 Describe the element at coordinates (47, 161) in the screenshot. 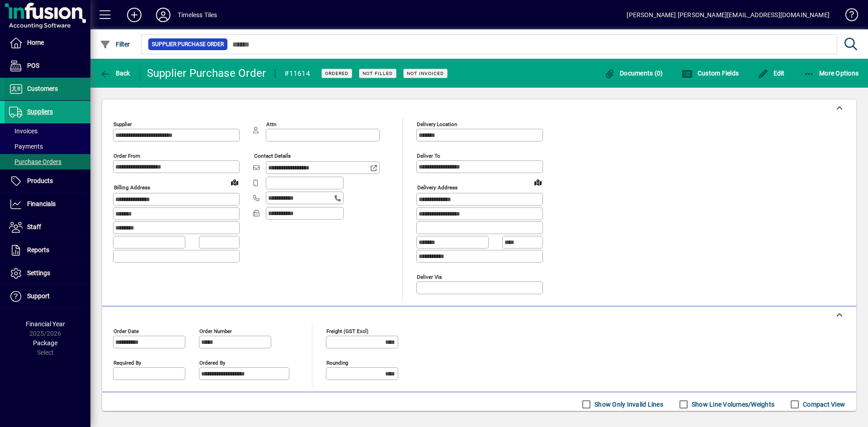

I see `a: Purchase Orders` at that location.